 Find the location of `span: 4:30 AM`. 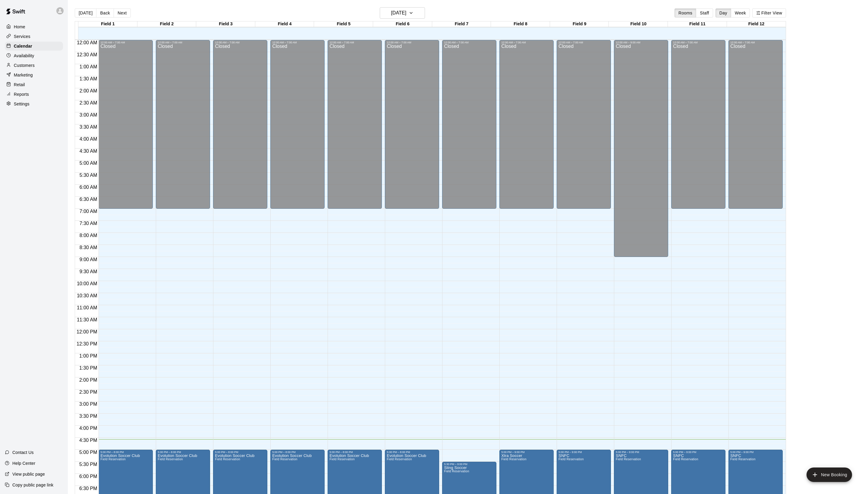

span: 4:30 AM is located at coordinates (89, 151).